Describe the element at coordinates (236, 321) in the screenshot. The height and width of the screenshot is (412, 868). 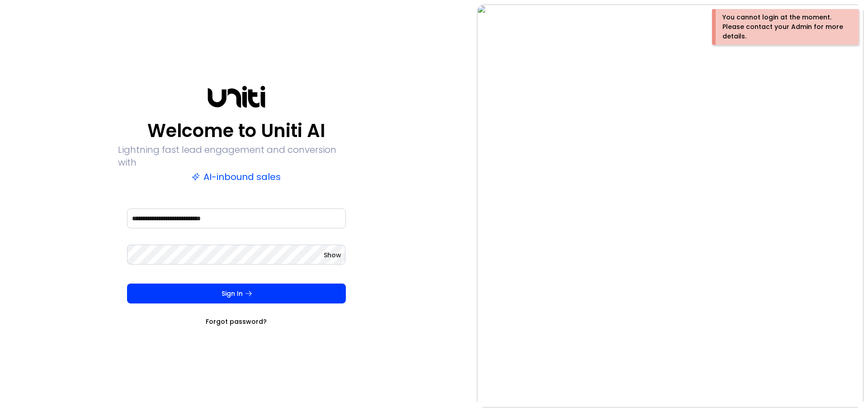
I see `a: Forgot password?` at that location.